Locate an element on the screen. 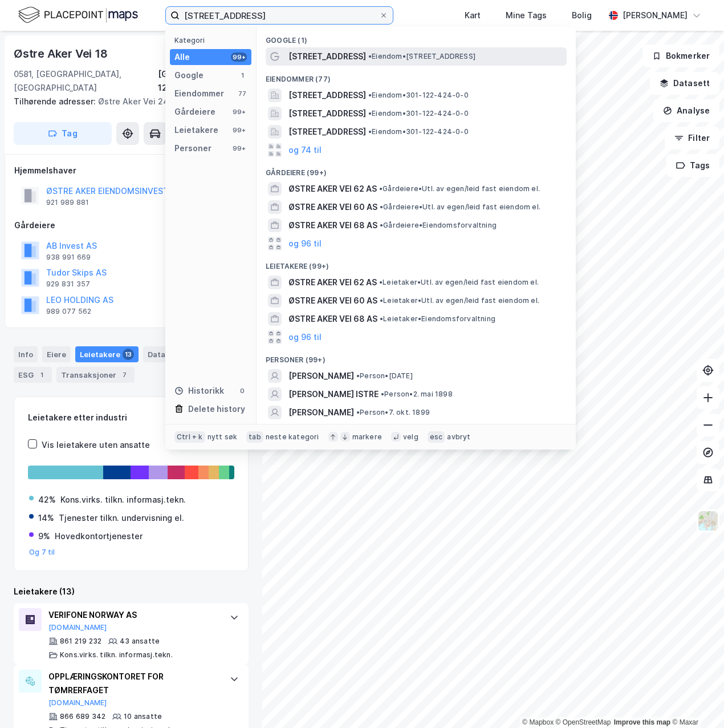  div: Alle is located at coordinates (182, 57).